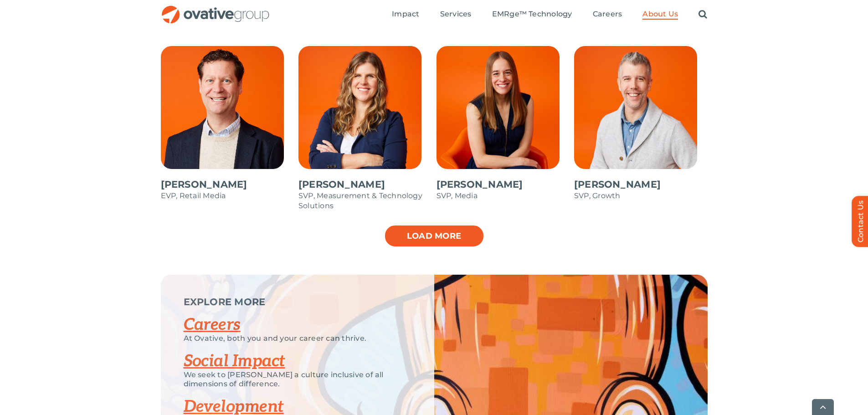  Describe the element at coordinates (234, 361) in the screenshot. I see `a: Social Impact` at that location.